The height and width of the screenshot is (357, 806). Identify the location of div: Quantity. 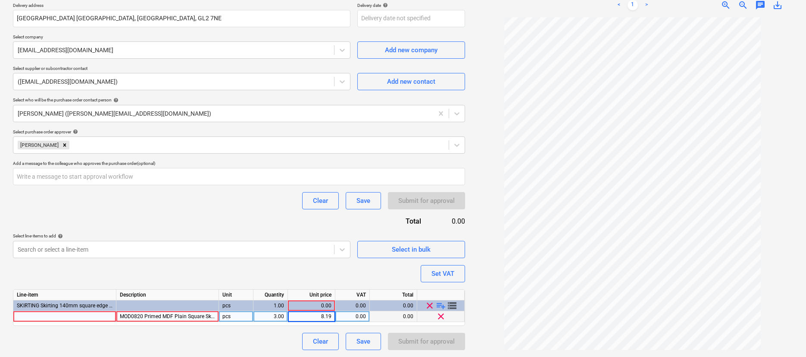
(271, 294).